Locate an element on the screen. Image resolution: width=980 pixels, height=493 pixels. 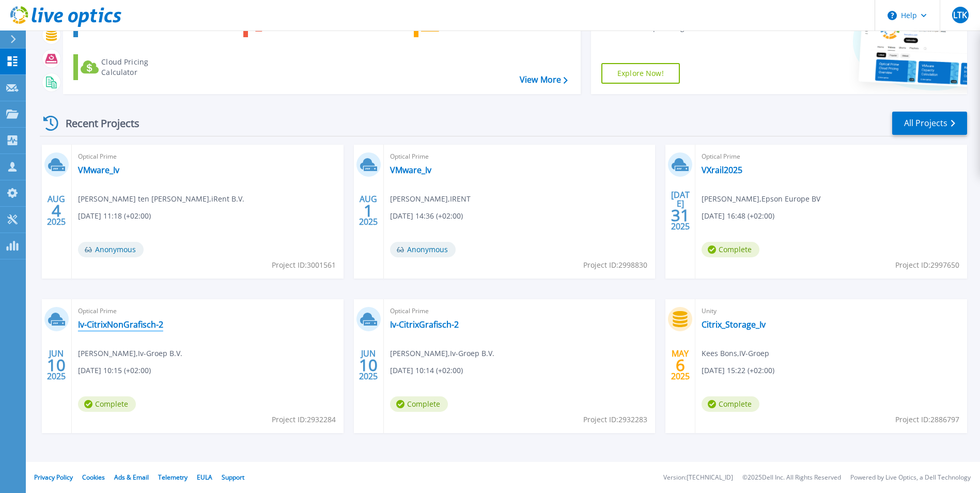
a: EULA is located at coordinates (204, 476).